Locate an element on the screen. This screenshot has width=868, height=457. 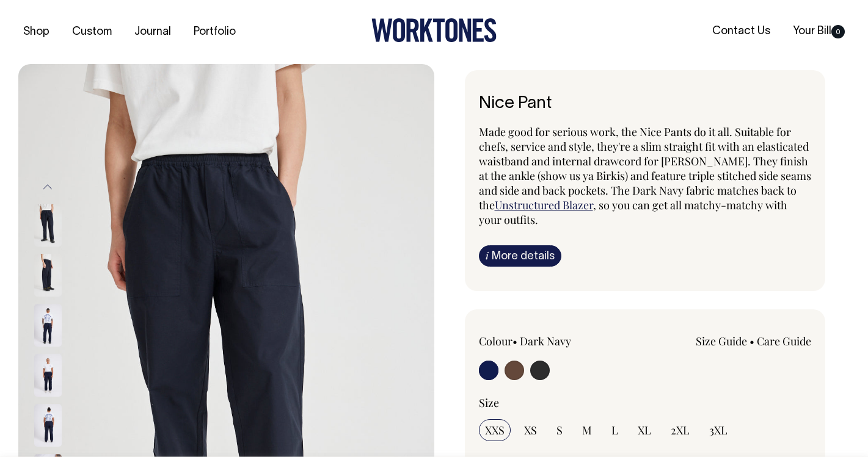
span: Made good for serious work, the Nice Pants do it all. Suitable for chefs, service and style, they... is located at coordinates (645, 169).